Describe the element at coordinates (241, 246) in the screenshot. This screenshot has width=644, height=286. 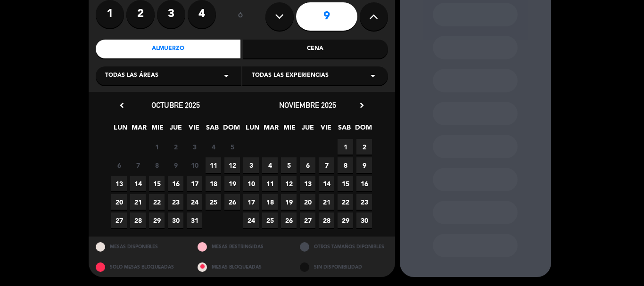
I see `div: MESAS RESTRINGIDAS` at that location.